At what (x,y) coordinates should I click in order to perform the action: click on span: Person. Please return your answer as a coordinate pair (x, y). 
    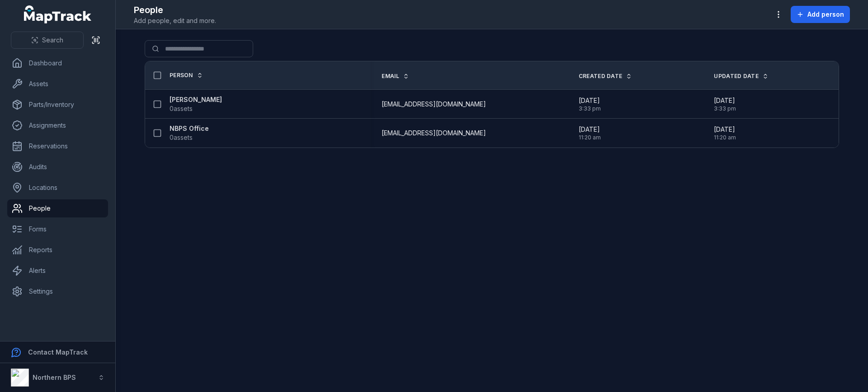
    Looking at the image, I should click on (181, 75).